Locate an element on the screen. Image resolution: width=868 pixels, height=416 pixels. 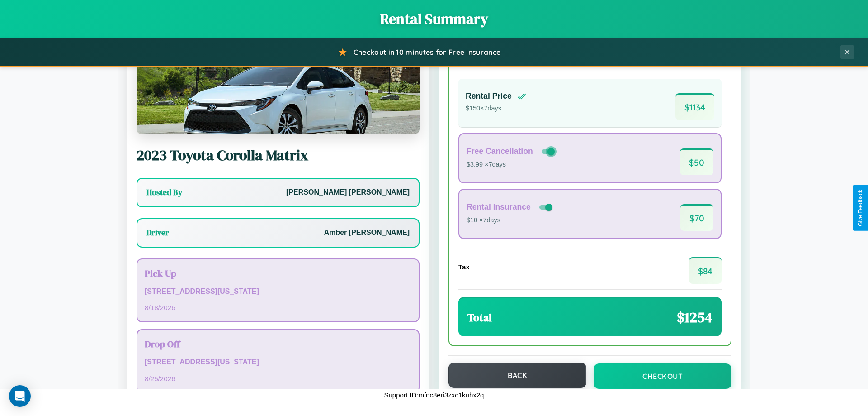
button: Back is located at coordinates (517, 375).